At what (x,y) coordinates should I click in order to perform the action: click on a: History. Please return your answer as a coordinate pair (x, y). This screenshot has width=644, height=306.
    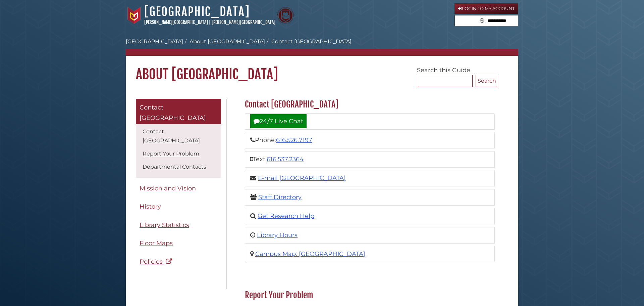
    Looking at the image, I should click on (178, 206).